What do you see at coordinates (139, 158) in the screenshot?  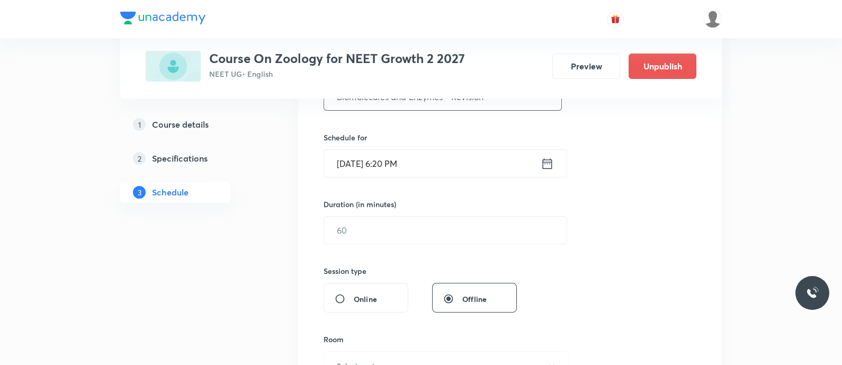 I see `p: 2` at bounding box center [139, 158].